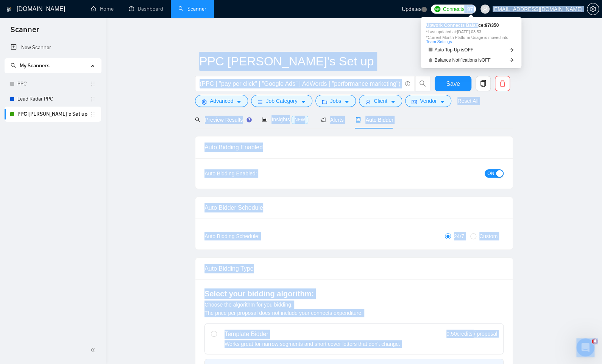 The height and width of the screenshot is (364, 602). What do you see at coordinates (463, 60) in the screenshot?
I see `span: Balance Notifications is OFF` at bounding box center [463, 60].